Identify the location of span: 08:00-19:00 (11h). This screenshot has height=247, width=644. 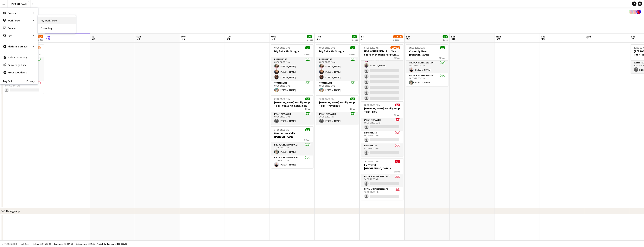
(417, 48).